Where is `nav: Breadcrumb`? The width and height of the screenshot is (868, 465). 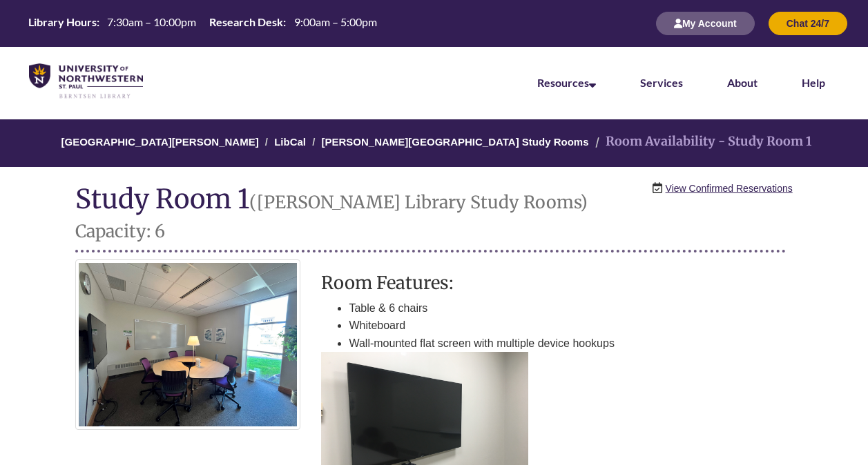 nav: Breadcrumb is located at coordinates (433, 143).